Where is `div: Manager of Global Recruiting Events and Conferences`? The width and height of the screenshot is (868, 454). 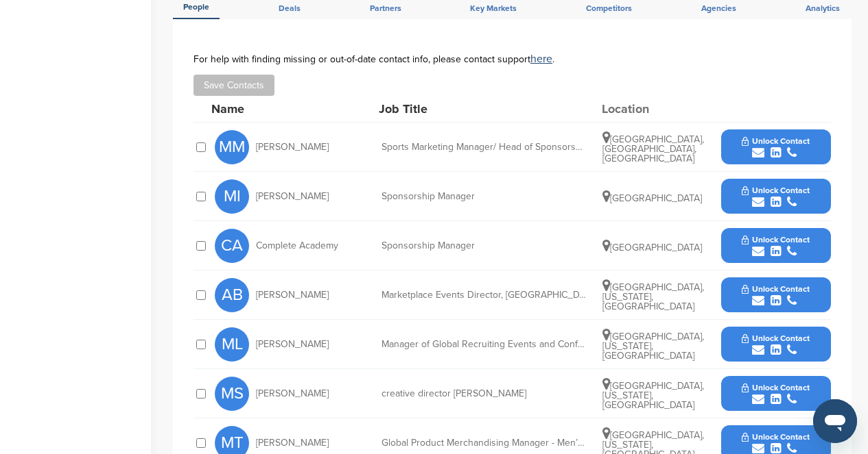
div: Manager of Global Recruiting Events and Conferences is located at coordinates (484, 345).